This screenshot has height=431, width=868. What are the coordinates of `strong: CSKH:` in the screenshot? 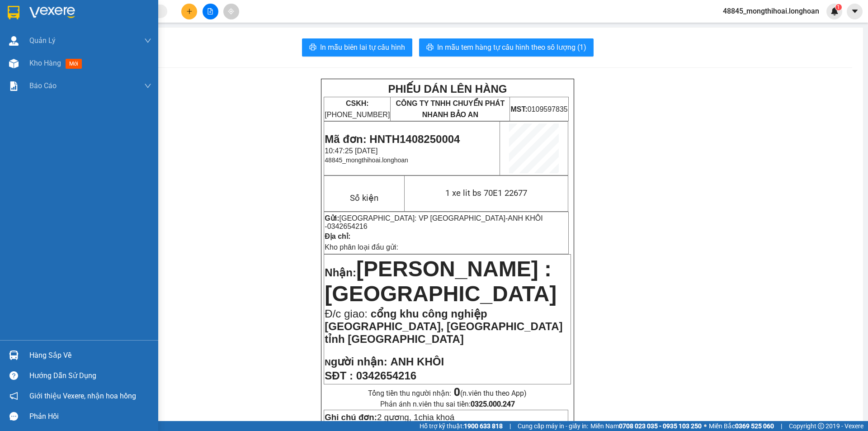 It's located at (357, 103).